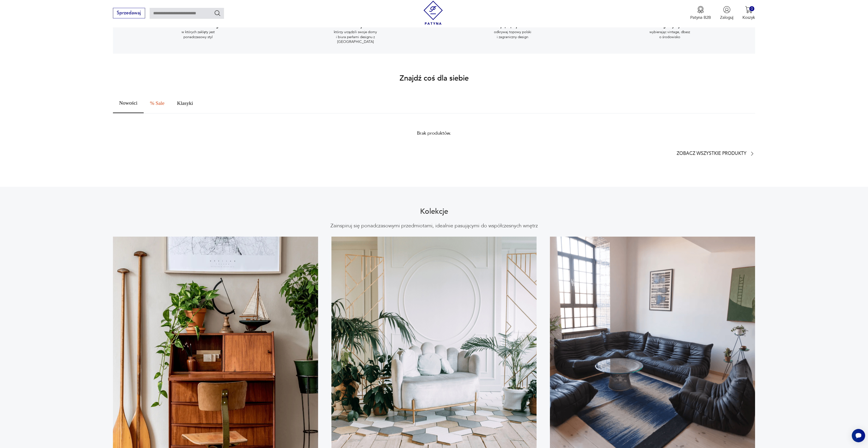 The image size is (868, 448). I want to click on button: Zaloguj, so click(726, 13).